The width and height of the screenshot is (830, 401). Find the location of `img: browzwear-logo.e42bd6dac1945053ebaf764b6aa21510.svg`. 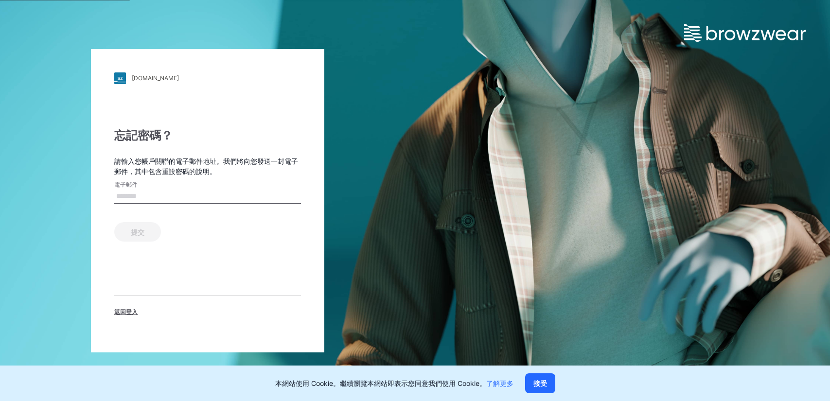

img: browzwear-logo.e42bd6dac1945053ebaf764b6aa21510.svg is located at coordinates (745, 33).